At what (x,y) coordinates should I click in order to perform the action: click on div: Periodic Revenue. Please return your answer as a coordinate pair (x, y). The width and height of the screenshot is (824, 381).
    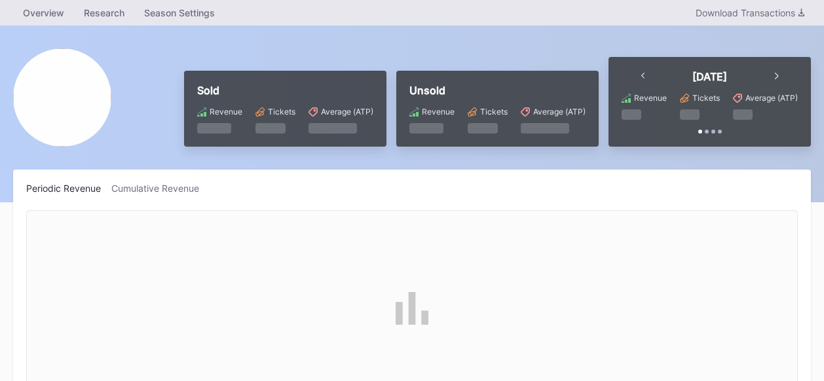
    Looking at the image, I should click on (69, 188).